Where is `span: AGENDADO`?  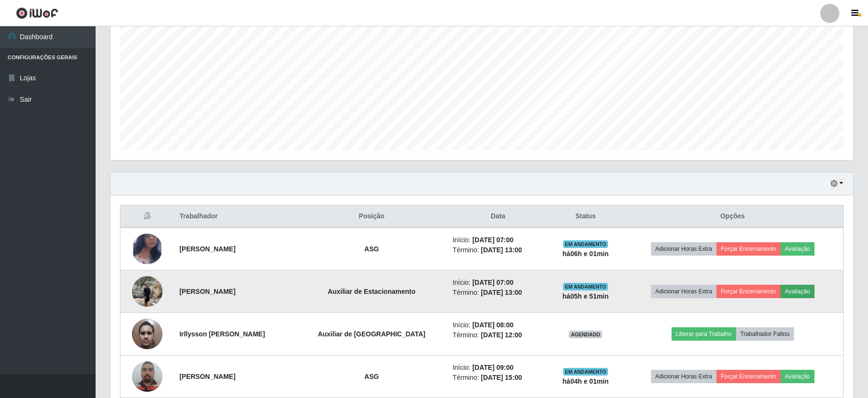
span: AGENDADO is located at coordinates (585, 334).